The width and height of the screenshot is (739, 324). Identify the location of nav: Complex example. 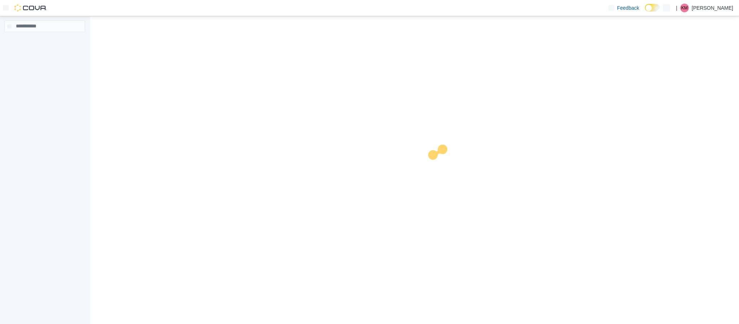
(45, 42).